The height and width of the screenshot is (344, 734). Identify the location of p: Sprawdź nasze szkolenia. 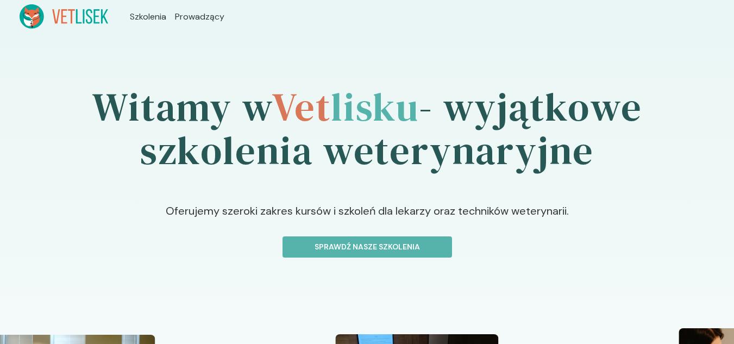
(367, 247).